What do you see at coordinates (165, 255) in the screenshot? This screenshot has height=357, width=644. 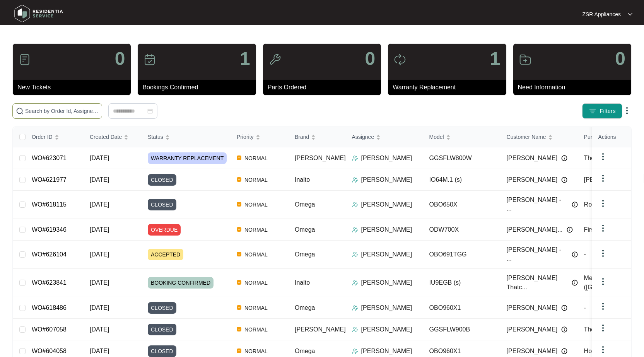 I see `span: ACCEPTED` at bounding box center [165, 255].